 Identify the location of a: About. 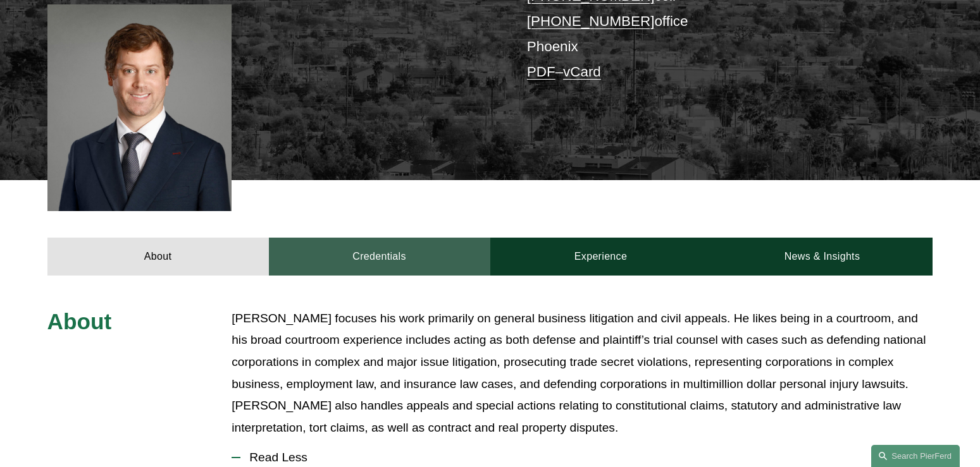
(158, 257).